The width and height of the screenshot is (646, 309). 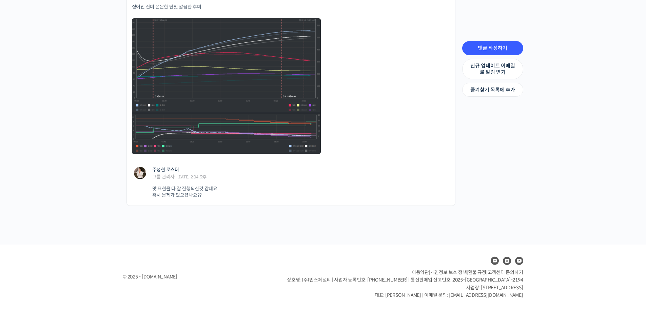 What do you see at coordinates (298, 192) in the screenshot?
I see `p: 맛 표현을 다 잘 진행되신것 같네요 혹시 문제가 있으셨나요??` at bounding box center [298, 192].